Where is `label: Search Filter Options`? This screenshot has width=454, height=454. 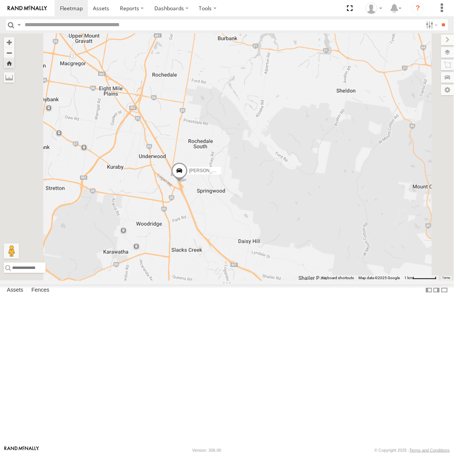
label: Search Filter Options is located at coordinates (431, 25).